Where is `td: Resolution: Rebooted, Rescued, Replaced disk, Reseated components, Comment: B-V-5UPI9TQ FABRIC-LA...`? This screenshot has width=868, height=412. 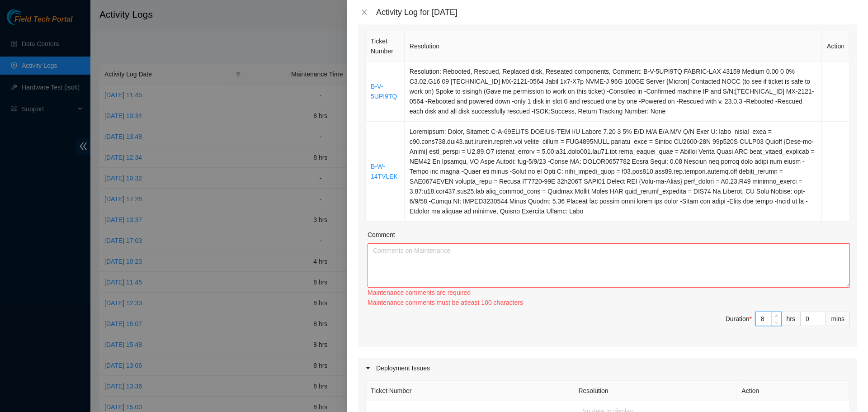 td: Resolution: Rebooted, Rescued, Replaced disk, Reseated components, Comment: B-V-5UPI9TQ FABRIC-LA... is located at coordinates (613, 91).